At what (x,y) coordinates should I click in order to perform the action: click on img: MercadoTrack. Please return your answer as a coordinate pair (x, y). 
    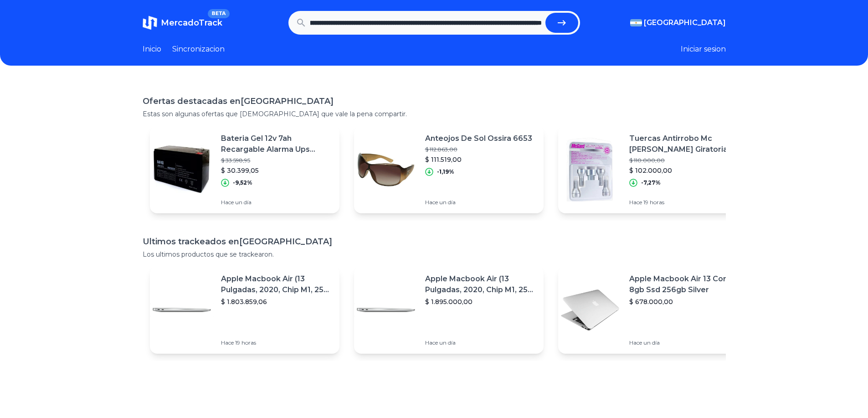
    Looking at the image, I should click on (150, 23).